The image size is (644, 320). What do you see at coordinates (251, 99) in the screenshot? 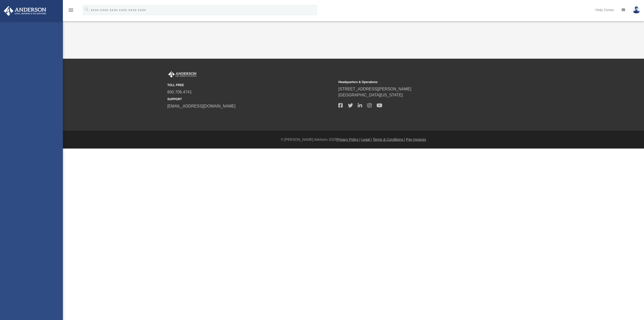
I see `small: SUPPORT` at bounding box center [251, 99].